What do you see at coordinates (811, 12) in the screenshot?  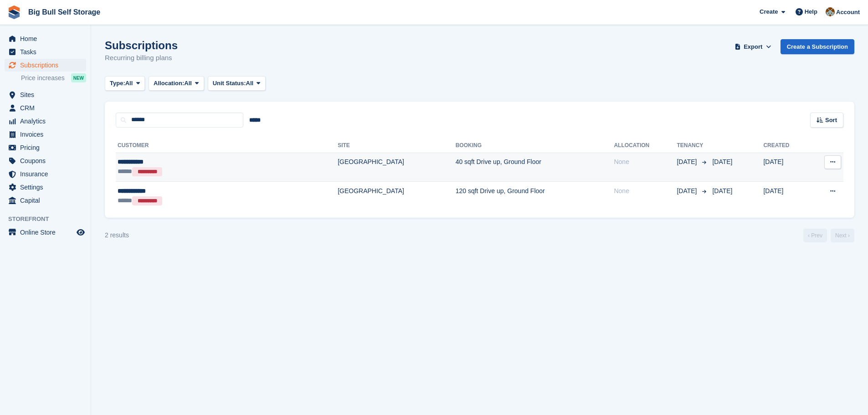 I see `span: Help` at bounding box center [811, 12].